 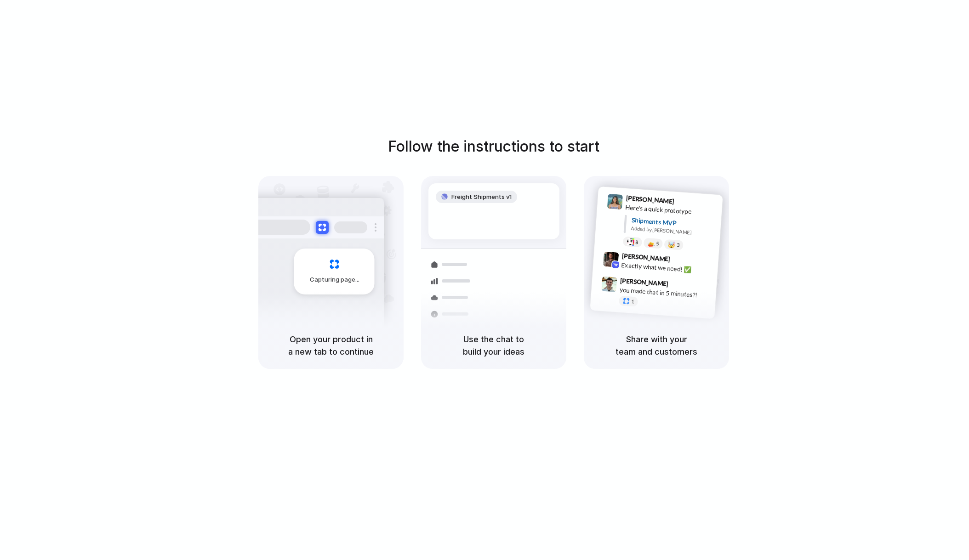 What do you see at coordinates (671, 210) in the screenshot?
I see `div: Here's a quick prototype` at bounding box center [671, 210].